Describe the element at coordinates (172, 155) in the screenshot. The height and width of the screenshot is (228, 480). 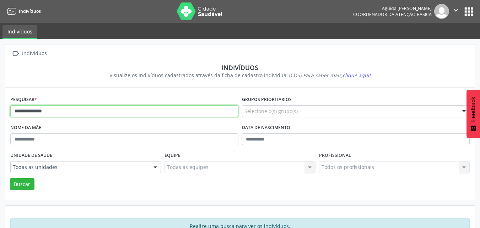
I see `label: Equipe` at that location.